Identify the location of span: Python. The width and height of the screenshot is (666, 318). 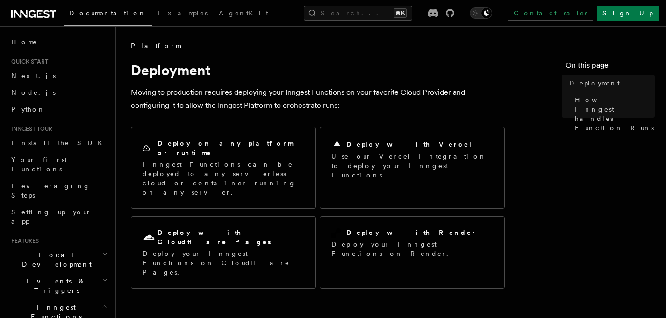
(28, 109).